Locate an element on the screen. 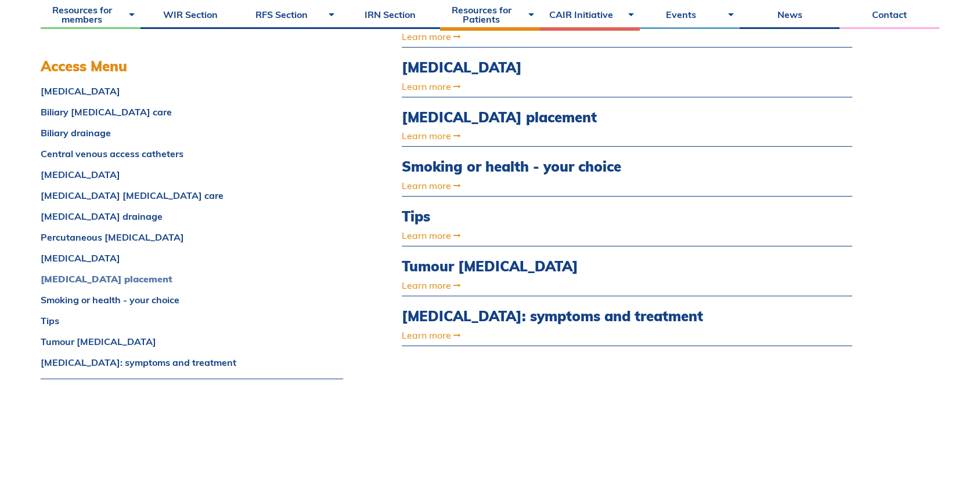  a: Central venous access catheters is located at coordinates (192, 154).